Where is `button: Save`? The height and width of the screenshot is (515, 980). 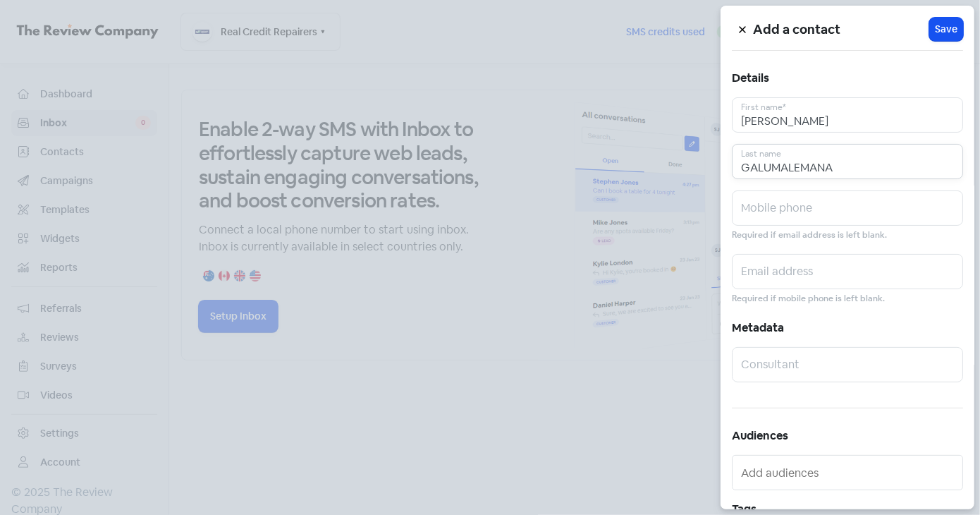
button: Save is located at coordinates (946, 29).